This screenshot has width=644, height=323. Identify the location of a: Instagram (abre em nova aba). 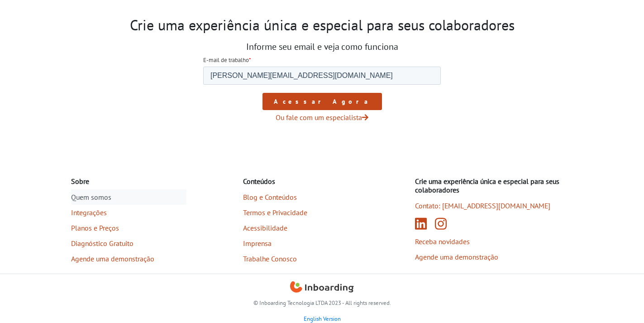
(441, 223).